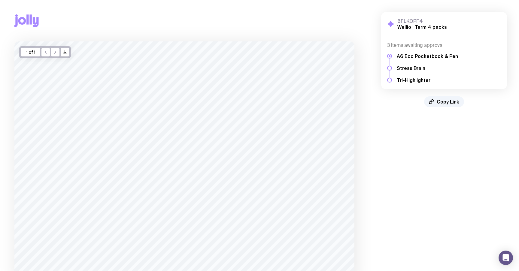 This screenshot has width=519, height=271. What do you see at coordinates (427, 68) in the screenshot?
I see `h5: Stress Brain` at bounding box center [427, 68].